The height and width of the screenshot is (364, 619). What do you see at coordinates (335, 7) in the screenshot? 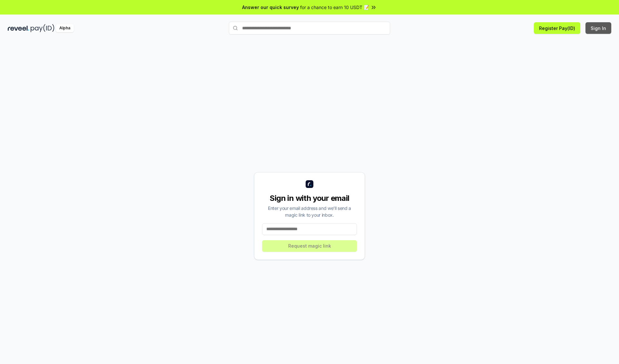
I see `span: for a chance to earn 10 USDT 📝` at bounding box center [335, 7].